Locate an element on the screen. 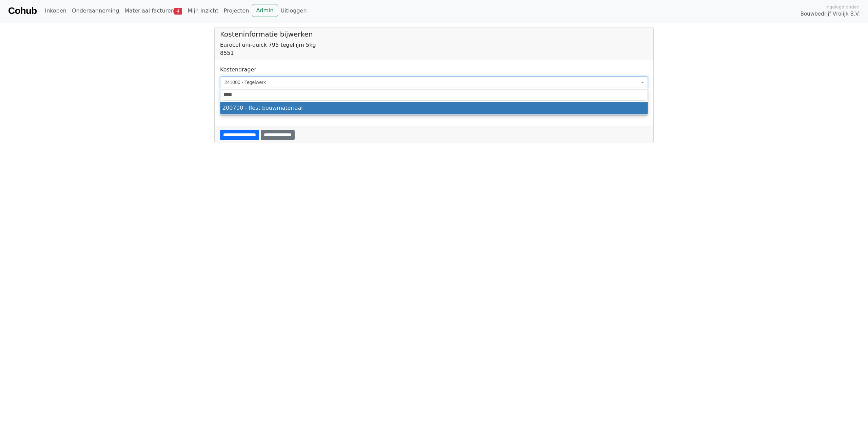  a: Mijn inzicht is located at coordinates (203, 11).